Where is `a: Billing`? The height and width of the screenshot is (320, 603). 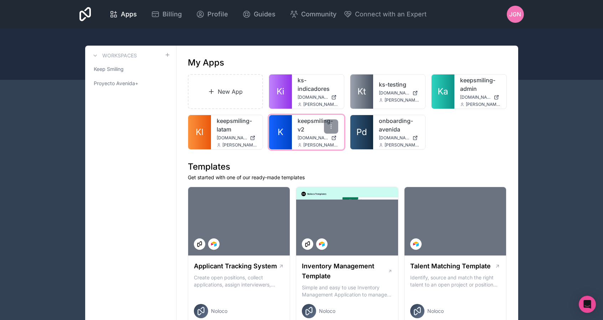
a: Billing is located at coordinates (166, 14).